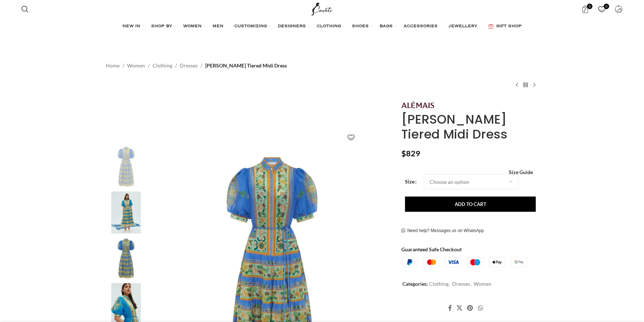 Image resolution: width=644 pixels, height=322 pixels. Describe the element at coordinates (480, 308) in the screenshot. I see `a: WhatsApp social link` at that location.